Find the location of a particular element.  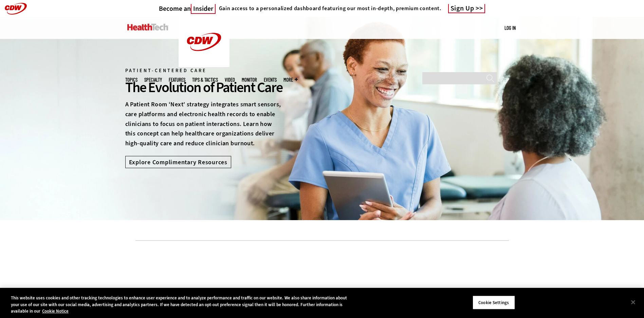

a: Features is located at coordinates (177, 80).